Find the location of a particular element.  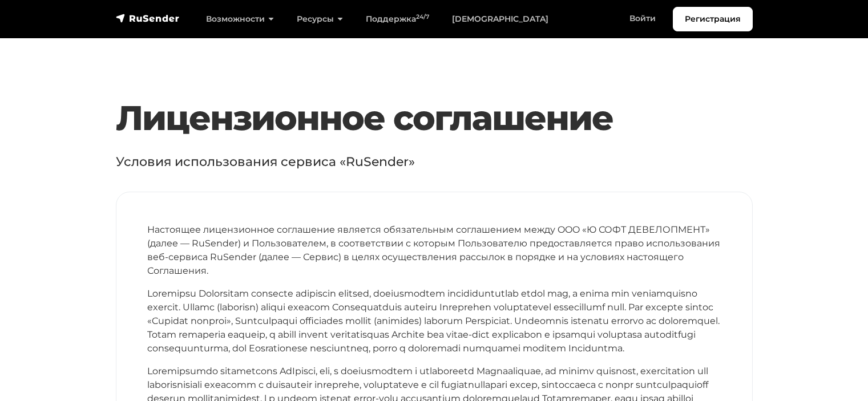

a: Регистрация is located at coordinates (713, 19).